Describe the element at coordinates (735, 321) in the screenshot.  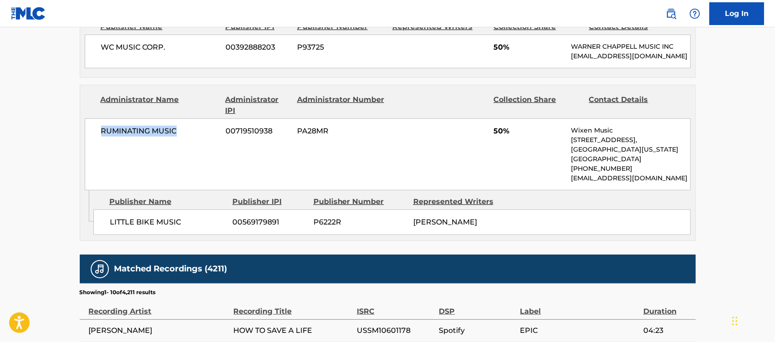
I see `div: Drag` at that location.